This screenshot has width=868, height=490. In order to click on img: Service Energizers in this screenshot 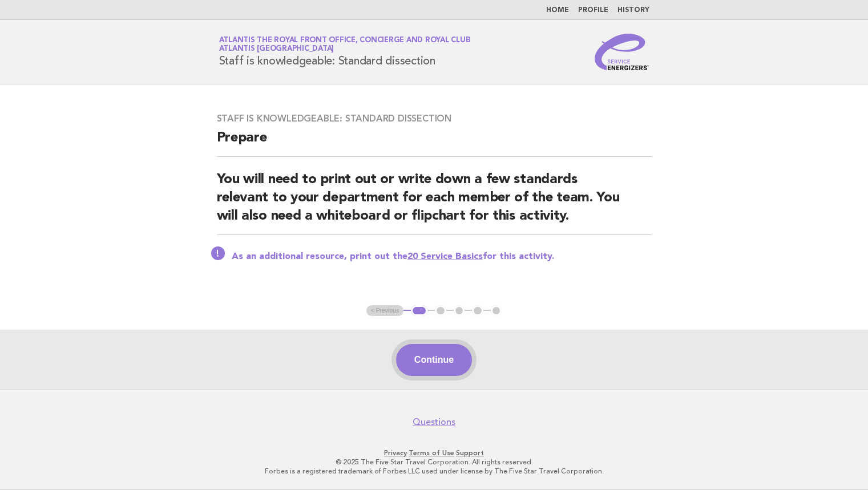, I will do `click(622, 52)`.